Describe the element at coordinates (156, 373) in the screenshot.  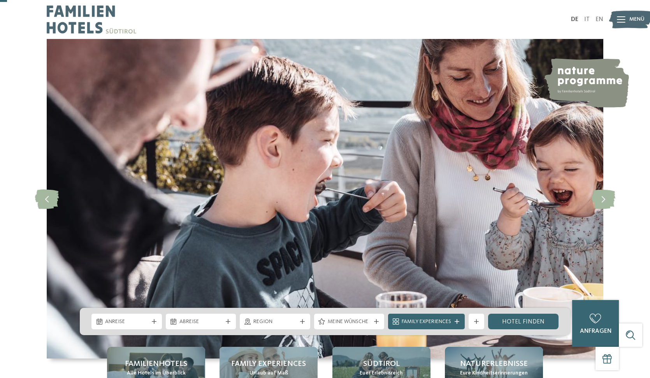
I see `span: Alle Hotels im Überblick` at that location.